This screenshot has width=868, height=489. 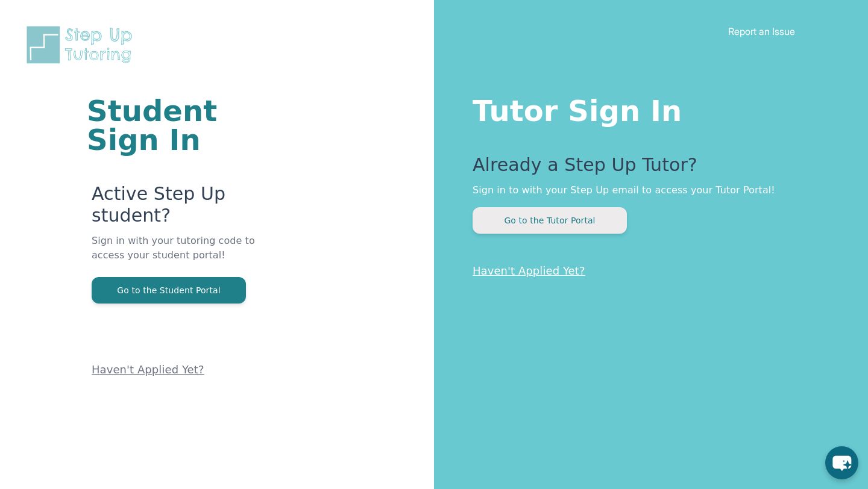 I want to click on p: Active Step Up student?, so click(x=190, y=208).